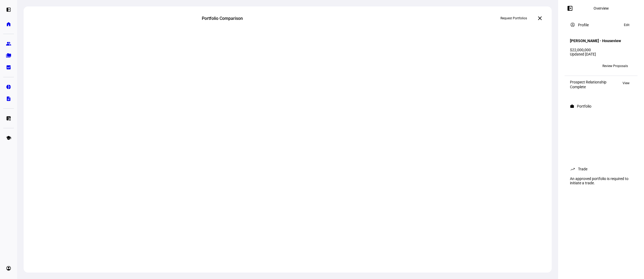  Describe the element at coordinates (9, 24) in the screenshot. I see `eth-mat-symbol: home` at that location.